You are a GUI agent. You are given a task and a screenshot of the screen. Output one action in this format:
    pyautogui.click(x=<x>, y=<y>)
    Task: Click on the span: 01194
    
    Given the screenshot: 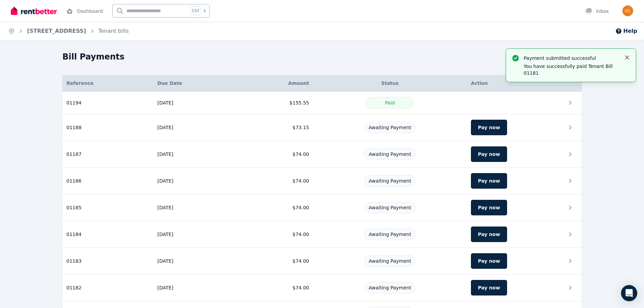 What is the action you would take?
    pyautogui.click(x=74, y=103)
    